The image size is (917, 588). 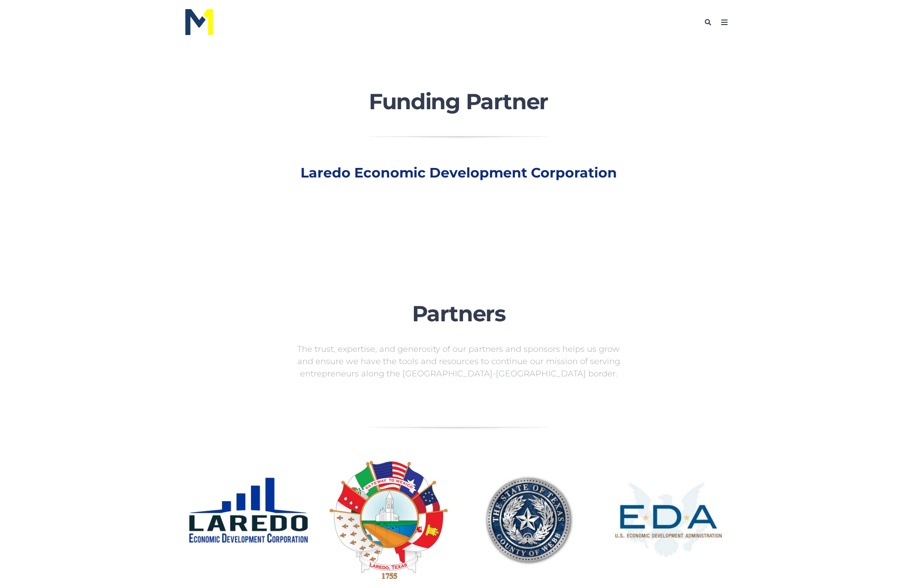 What do you see at coordinates (459, 101) in the screenshot?
I see `h1: Funding Partner` at bounding box center [459, 101].